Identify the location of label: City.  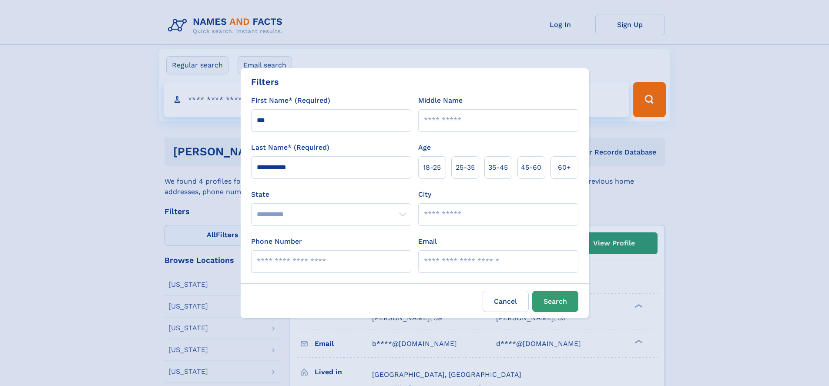
(425, 194).